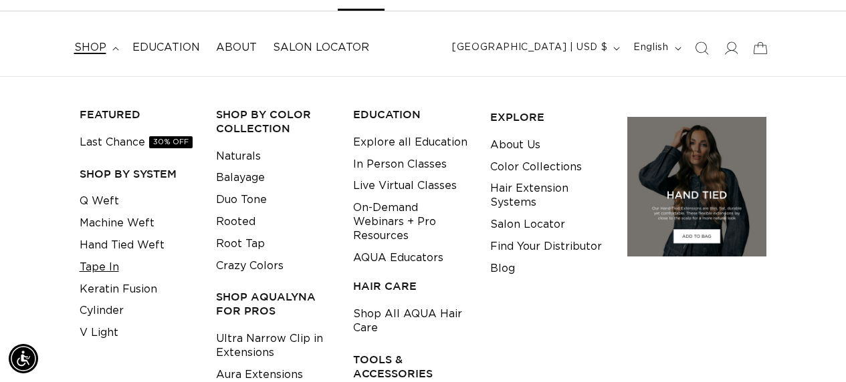 The image size is (846, 382). What do you see at coordinates (117, 223) in the screenshot?
I see `a: Machine Weft` at bounding box center [117, 223].